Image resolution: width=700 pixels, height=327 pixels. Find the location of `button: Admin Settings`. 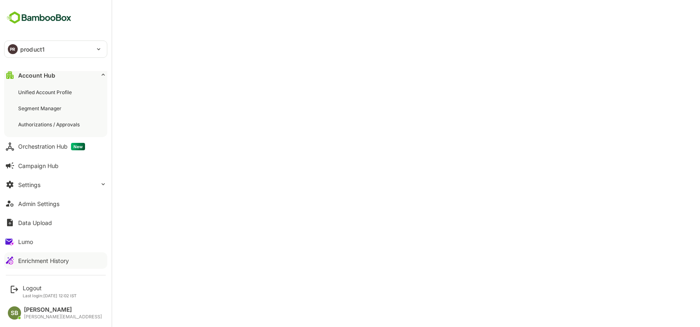

button: Admin Settings is located at coordinates (56, 204).